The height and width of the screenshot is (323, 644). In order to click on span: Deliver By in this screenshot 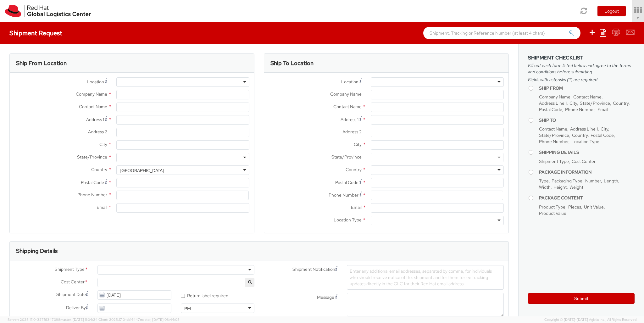, I will do `click(76, 308)`.